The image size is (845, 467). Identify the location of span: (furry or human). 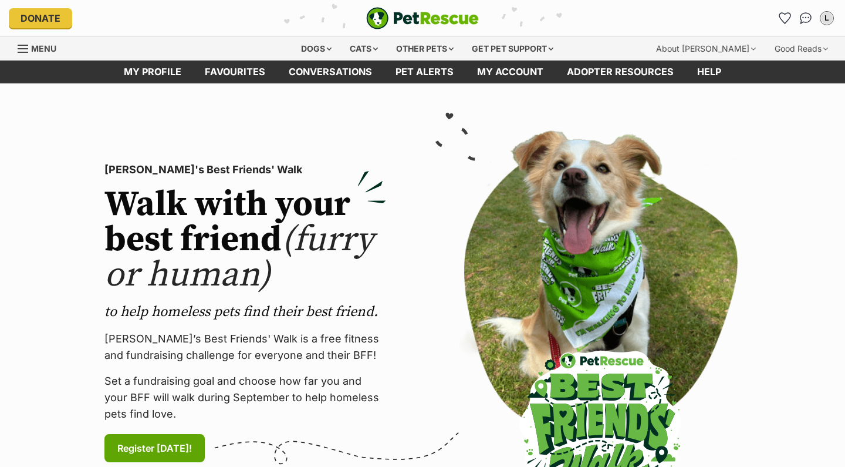
(239, 257).